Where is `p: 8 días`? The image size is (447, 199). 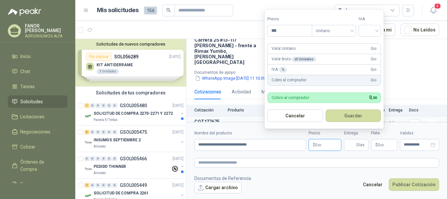
p: 8 días is located at coordinates (397, 123).